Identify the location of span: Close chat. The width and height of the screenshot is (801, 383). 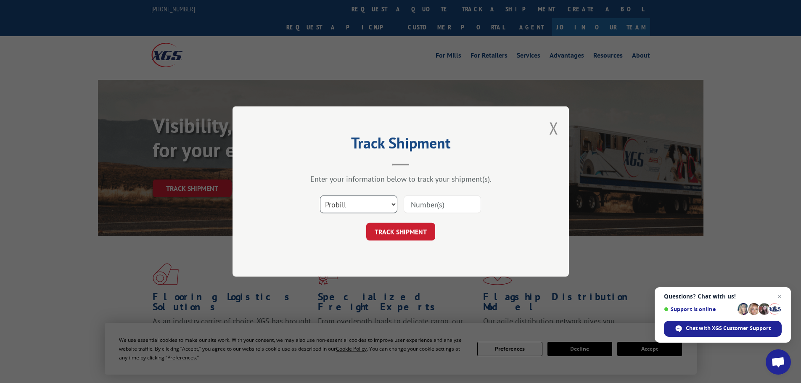
(780, 297).